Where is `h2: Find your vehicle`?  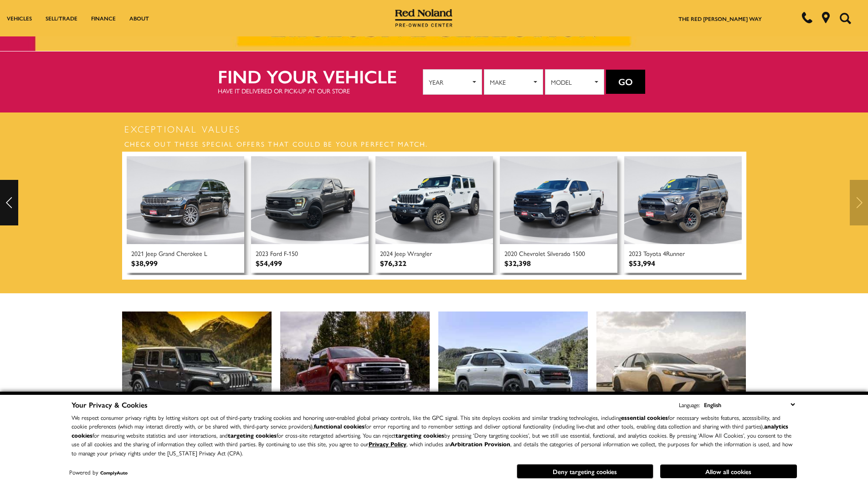
h2: Find your vehicle is located at coordinates (320, 76).